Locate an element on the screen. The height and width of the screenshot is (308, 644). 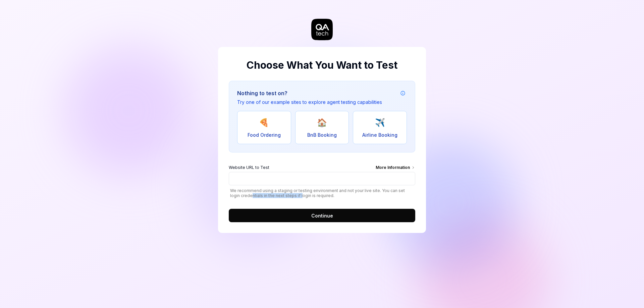
span: Website URL to Test is located at coordinates (249, 169).